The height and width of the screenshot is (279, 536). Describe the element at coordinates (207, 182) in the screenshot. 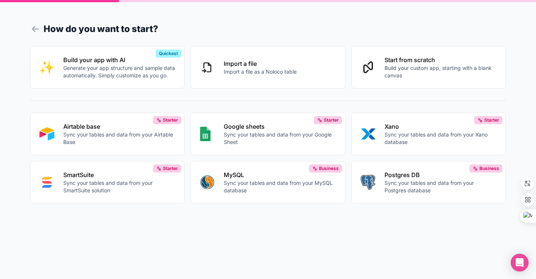

I see `img: MYSQL` at that location.